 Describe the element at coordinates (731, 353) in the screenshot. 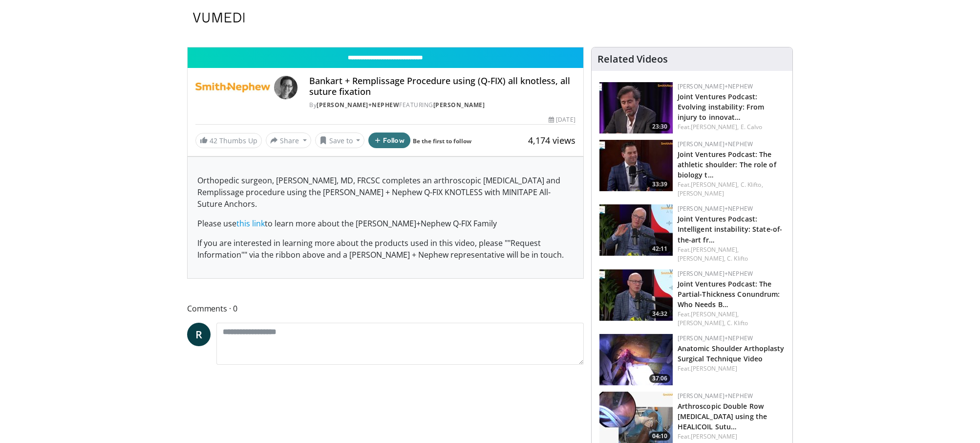

I see `a: Anatomic Shoulder Arthoplasty Surgical Technique Video` at that location.